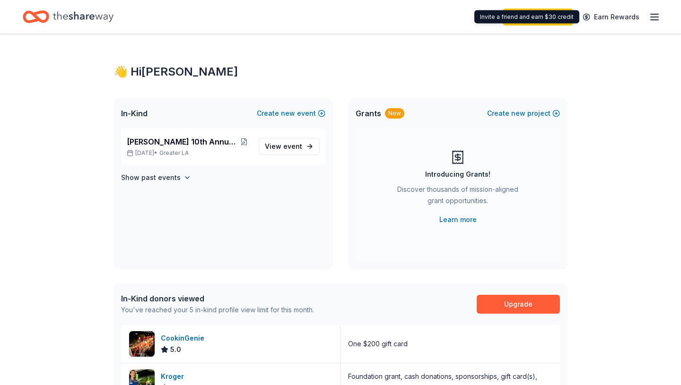  I want to click on img: Image for CookinGenie, so click(142, 344).